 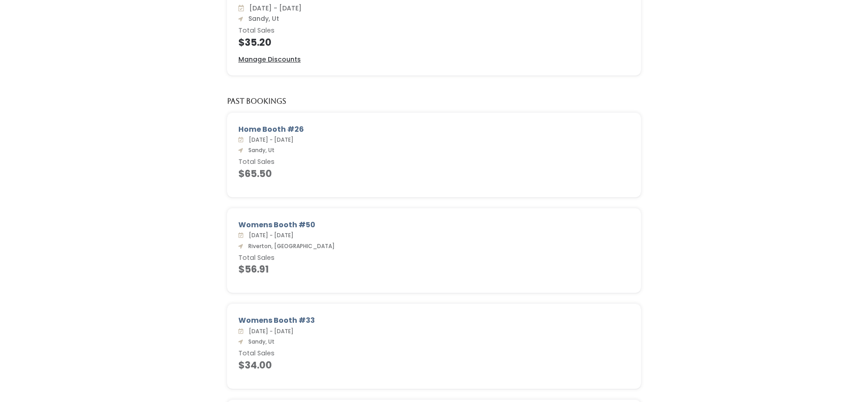 What do you see at coordinates (434, 365) in the screenshot?
I see `h4: $34.00` at bounding box center [434, 365].